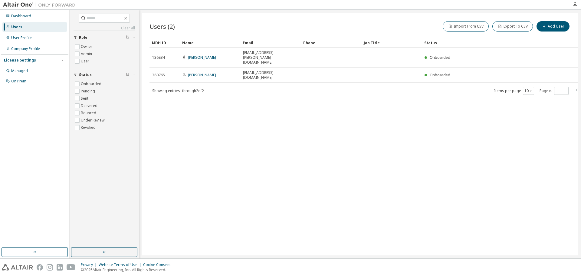 The image size is (581, 276). I want to click on button: Import From CSV, so click(466, 26).